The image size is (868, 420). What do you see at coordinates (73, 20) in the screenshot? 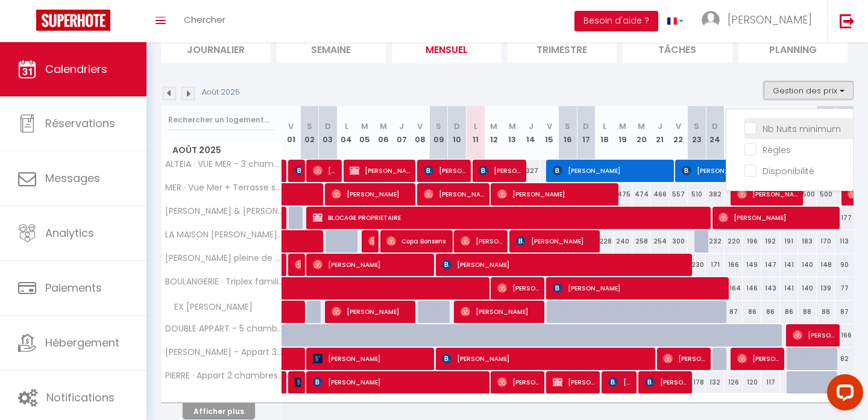
I see `img: Super Booking` at bounding box center [73, 20].